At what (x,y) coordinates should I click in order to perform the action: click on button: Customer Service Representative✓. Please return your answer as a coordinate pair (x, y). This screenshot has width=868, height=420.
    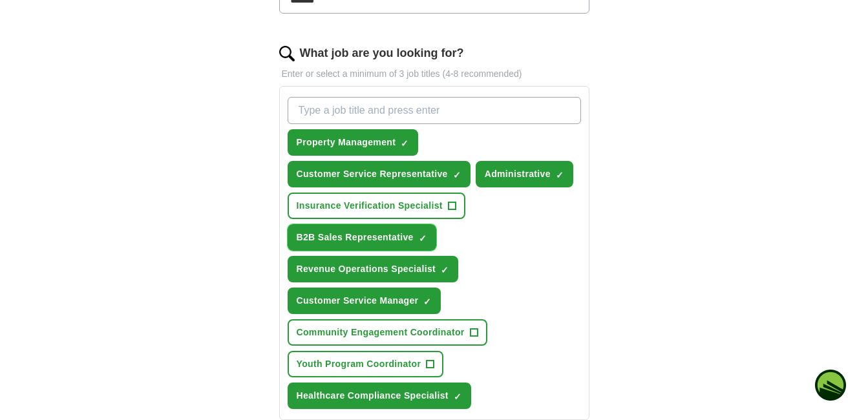
    Looking at the image, I should click on (379, 174).